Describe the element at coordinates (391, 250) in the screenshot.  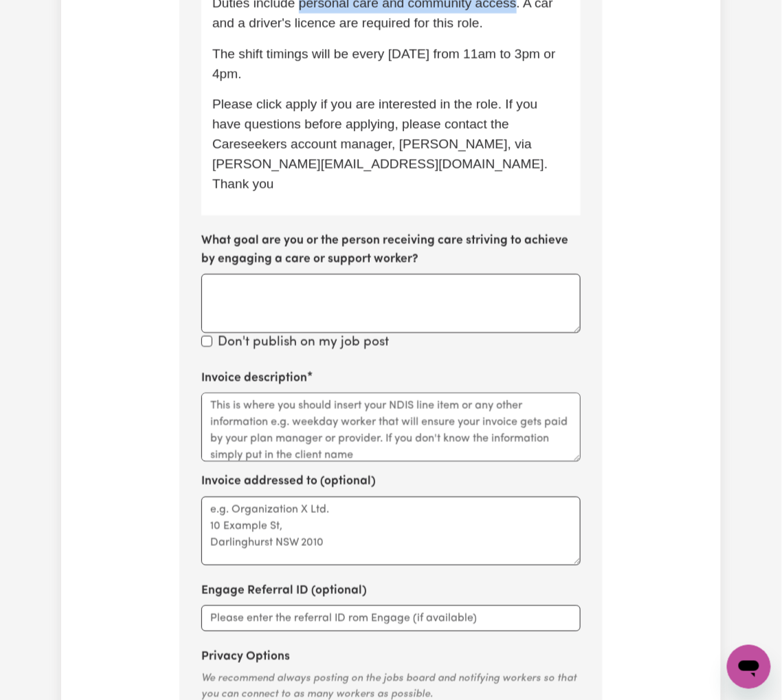
I see `label: What goal are you or the person receiving care striving to achieve by engaging a care or support ...` at that location.